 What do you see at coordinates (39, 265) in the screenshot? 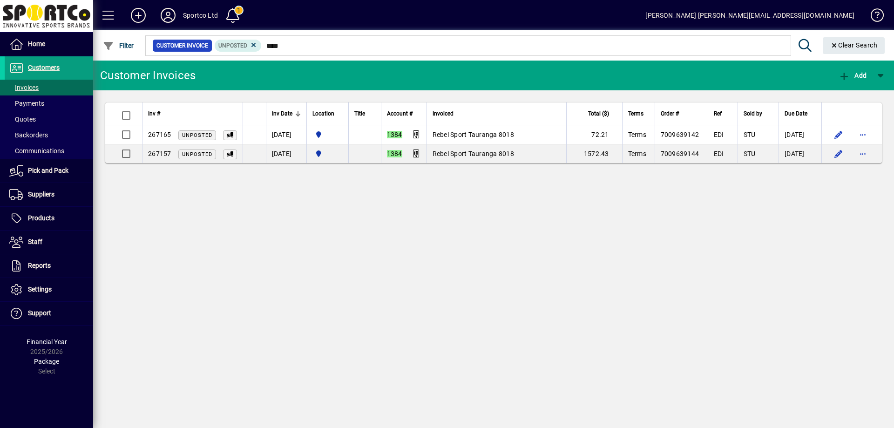
I see `span: Reports` at bounding box center [39, 265].